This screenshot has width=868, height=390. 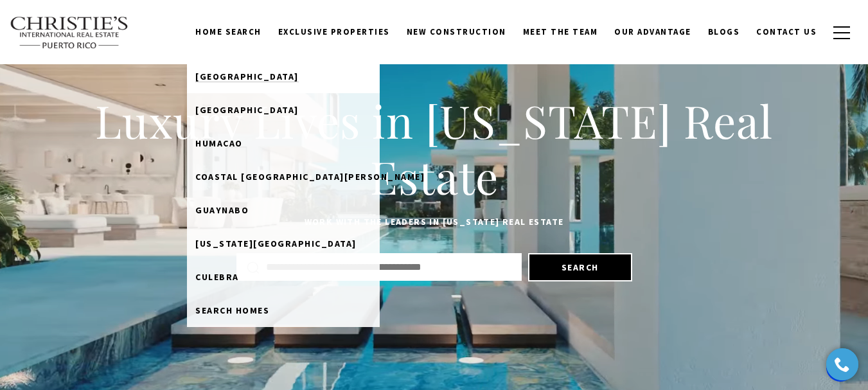 What do you see at coordinates (456, 31) in the screenshot?
I see `span: New Construction` at bounding box center [456, 31].